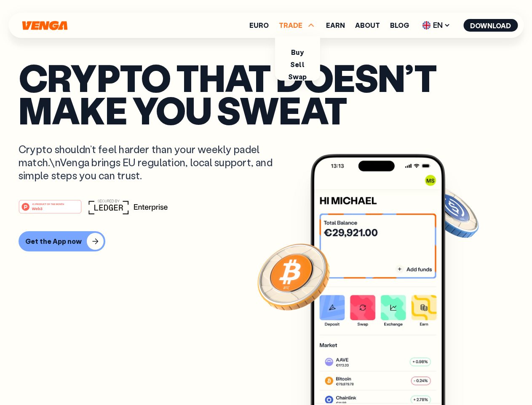 The height and width of the screenshot is (405, 532). I want to click on a: Home, so click(44, 25).